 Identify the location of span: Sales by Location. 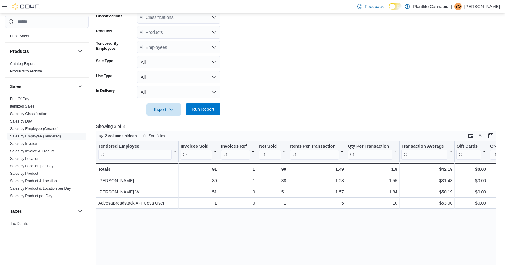
(25, 159).